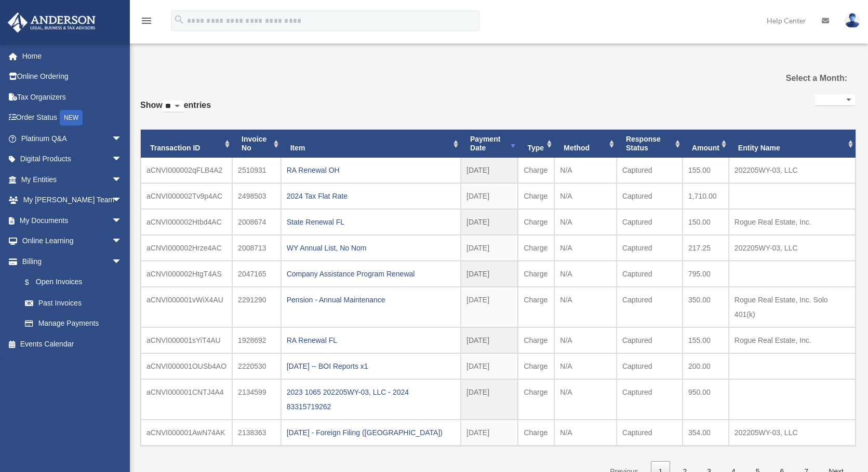  Describe the element at coordinates (705, 248) in the screenshot. I see `td: 217.25` at that location.